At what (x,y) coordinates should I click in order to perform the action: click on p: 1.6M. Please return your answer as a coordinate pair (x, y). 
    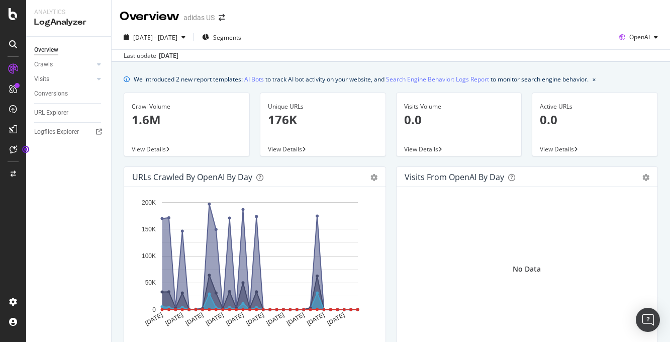
    Looking at the image, I should click on (186, 120).